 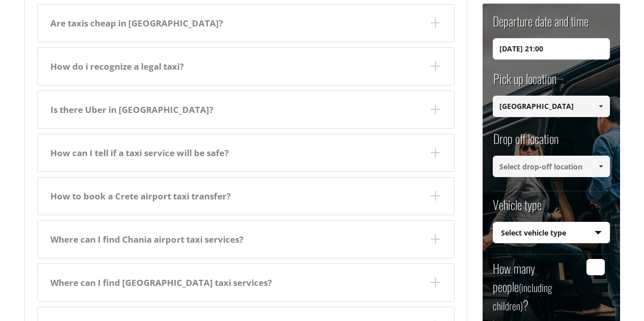 What do you see at coordinates (246, 153) in the screenshot?
I see `dt: How can I tell if a taxi service will be safe?` at bounding box center [246, 153].